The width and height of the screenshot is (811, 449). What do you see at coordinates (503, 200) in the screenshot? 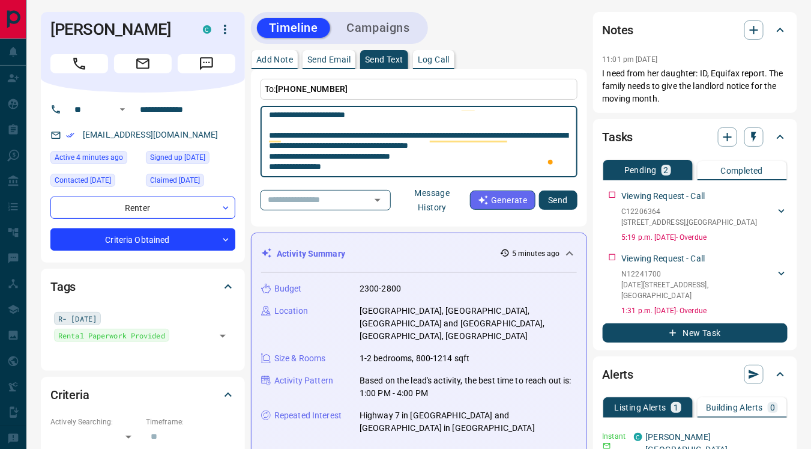
I see `button: Generate` at bounding box center [503, 200].